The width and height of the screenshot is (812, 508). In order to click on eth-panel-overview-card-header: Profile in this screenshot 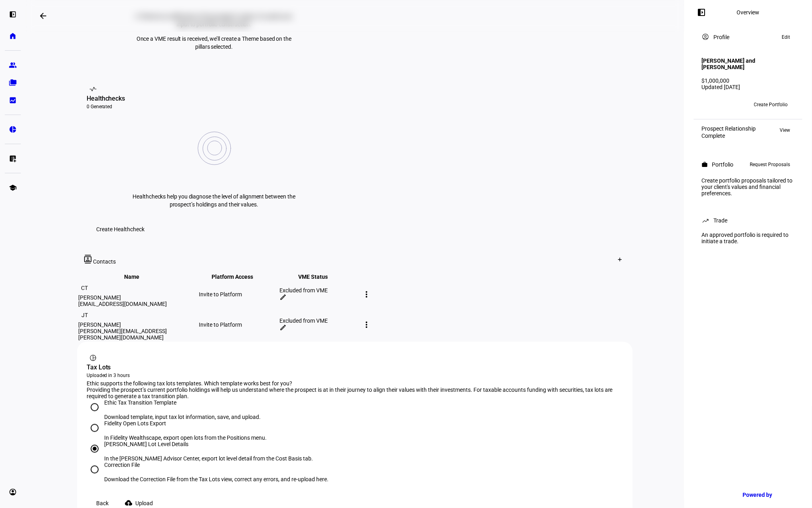, I will do `click(748, 37)`.